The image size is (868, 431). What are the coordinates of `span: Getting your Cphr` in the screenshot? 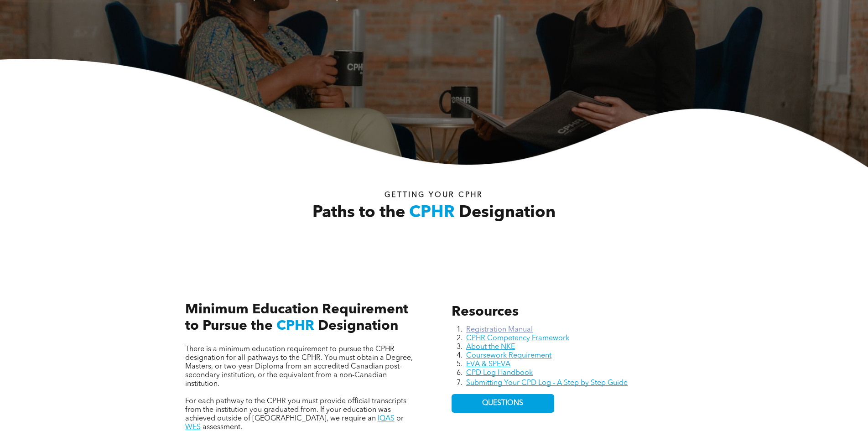 It's located at (434, 195).